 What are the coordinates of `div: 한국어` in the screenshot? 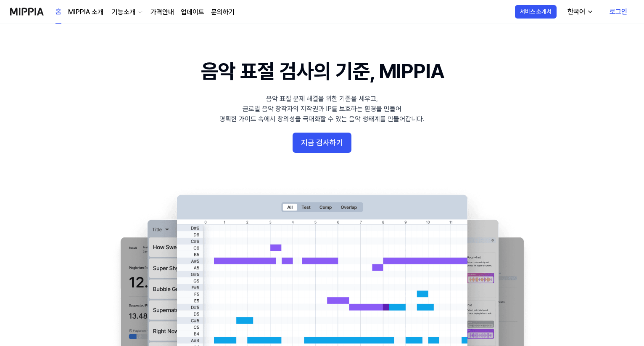 It's located at (576, 12).